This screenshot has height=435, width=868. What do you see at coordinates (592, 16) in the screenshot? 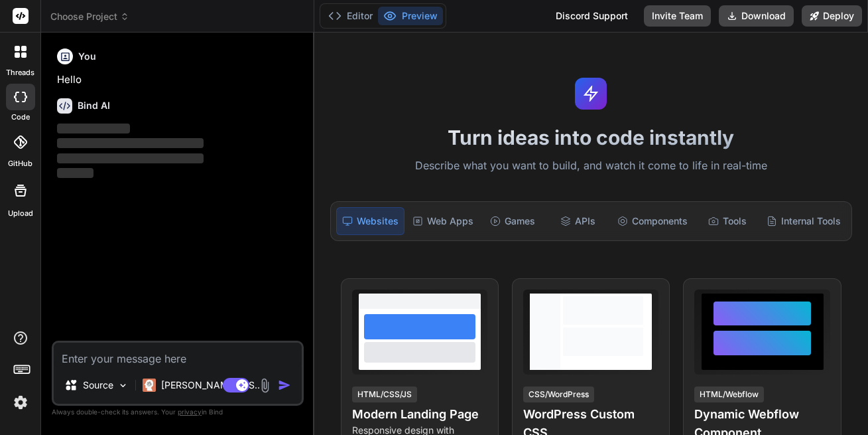
I see `div: Discord Support` at bounding box center [592, 16].